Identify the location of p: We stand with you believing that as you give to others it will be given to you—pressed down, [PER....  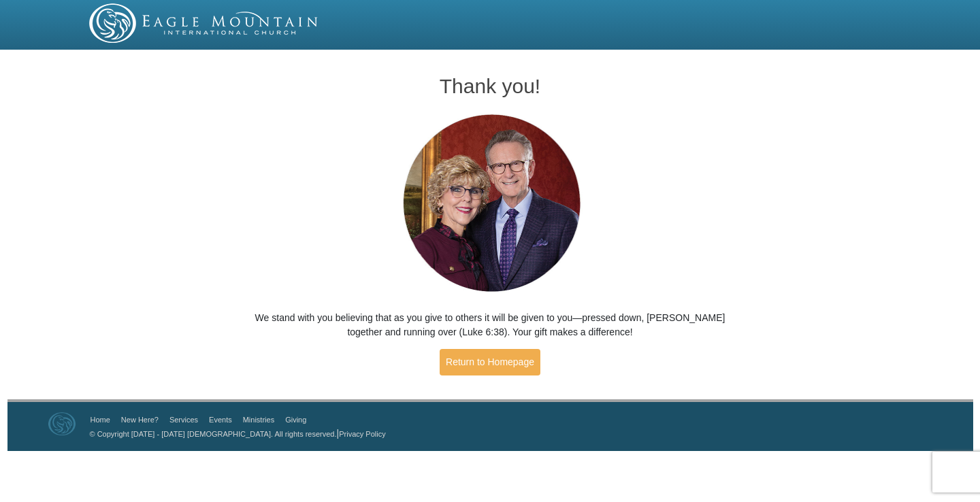
(490, 325).